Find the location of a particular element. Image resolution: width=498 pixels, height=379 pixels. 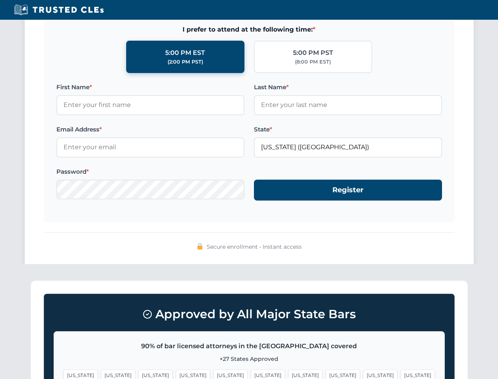

h3: Approved by All Major State Bars is located at coordinates (249, 314).